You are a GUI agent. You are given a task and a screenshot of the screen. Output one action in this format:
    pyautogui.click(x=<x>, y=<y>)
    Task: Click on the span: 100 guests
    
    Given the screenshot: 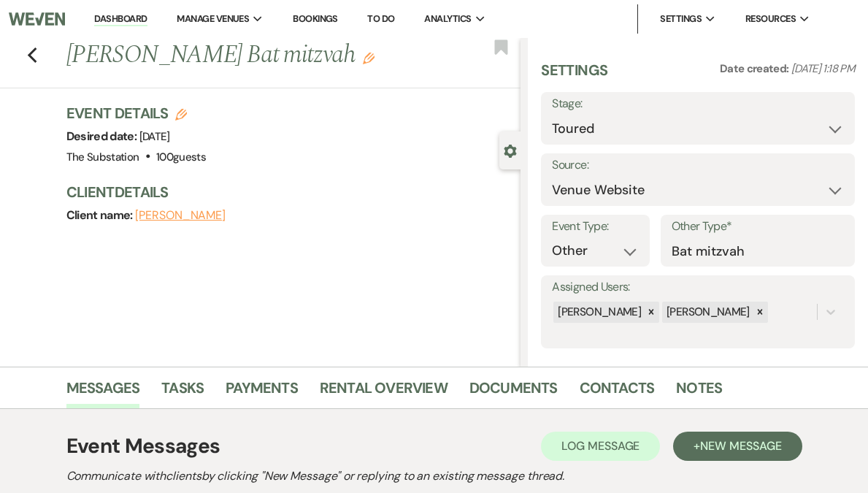 What is the action you would take?
    pyautogui.click(x=181, y=157)
    